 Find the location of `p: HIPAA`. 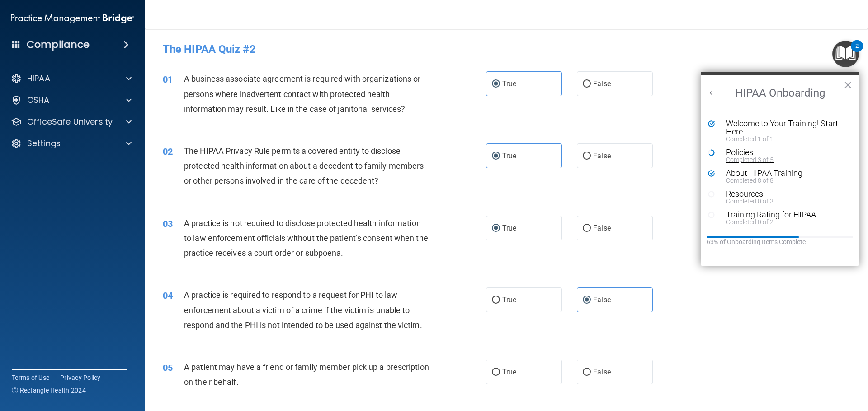

p: HIPAA is located at coordinates (38, 79).